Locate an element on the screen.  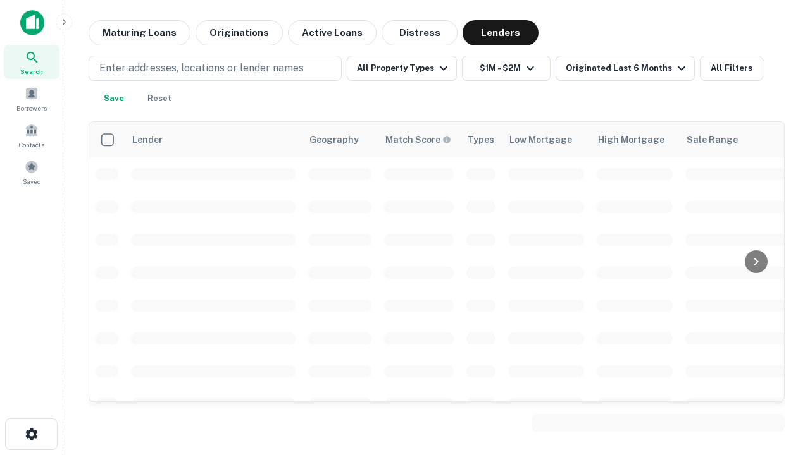
button: All Filters is located at coordinates (731, 68).